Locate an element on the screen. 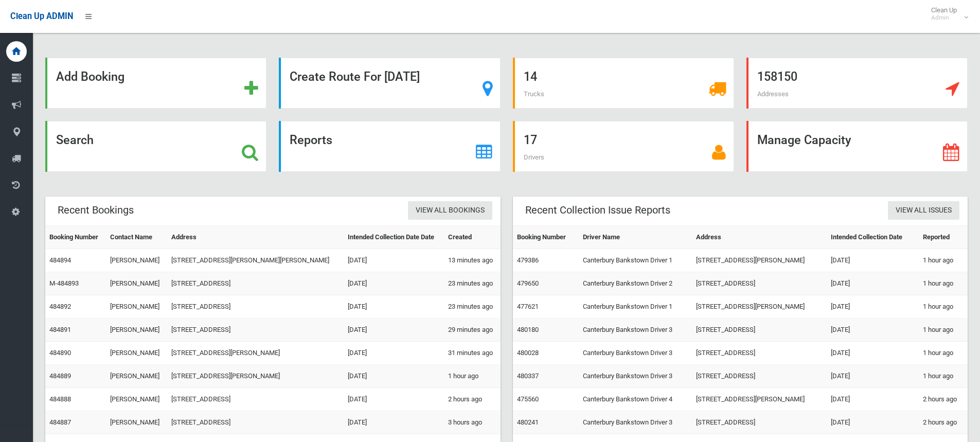  span: Clean Up ADMIN is located at coordinates (42, 16).